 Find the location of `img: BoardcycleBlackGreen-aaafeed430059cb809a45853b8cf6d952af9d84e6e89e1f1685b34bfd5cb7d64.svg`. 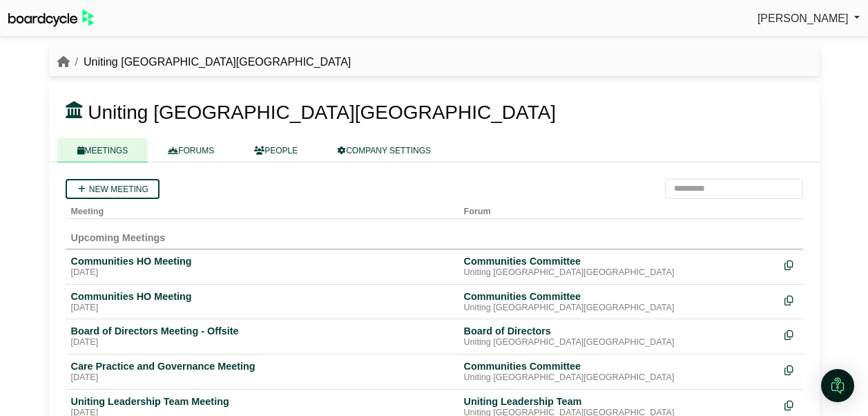

img: BoardcycleBlackGreen-aaafeed430059cb809a45853b8cf6d952af9d84e6e89e1f1685b34bfd5cb7d64.svg is located at coordinates (51, 18).